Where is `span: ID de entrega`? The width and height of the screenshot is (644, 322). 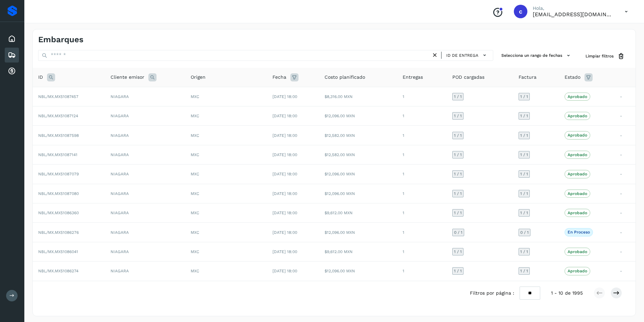
span: ID de entrega is located at coordinates (462, 56).